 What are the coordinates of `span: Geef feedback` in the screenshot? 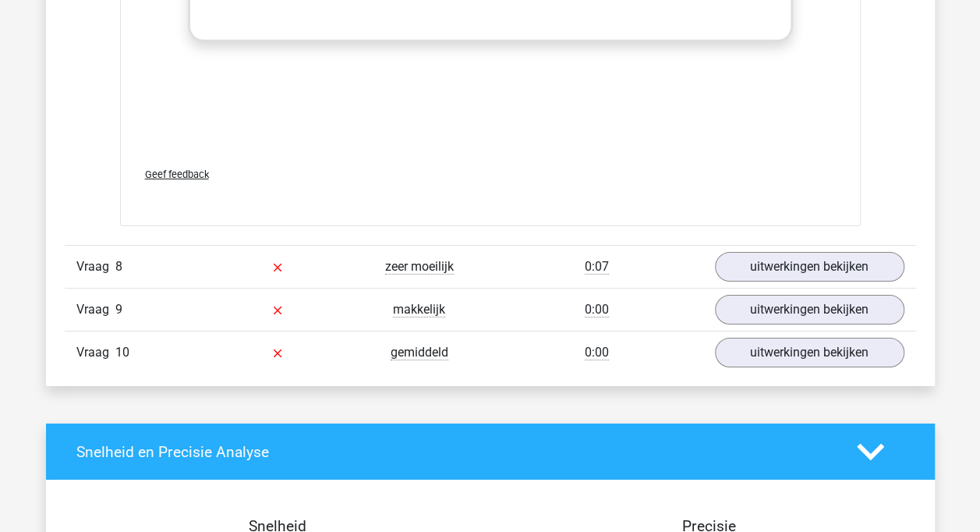 It's located at (177, 174).